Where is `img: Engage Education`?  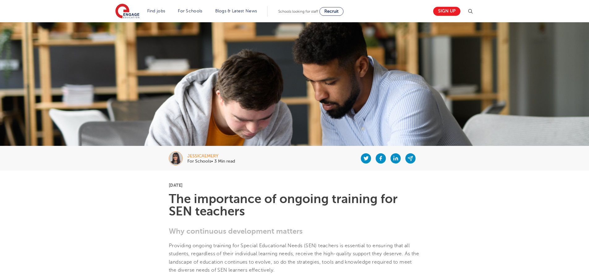 img: Engage Education is located at coordinates (127, 11).